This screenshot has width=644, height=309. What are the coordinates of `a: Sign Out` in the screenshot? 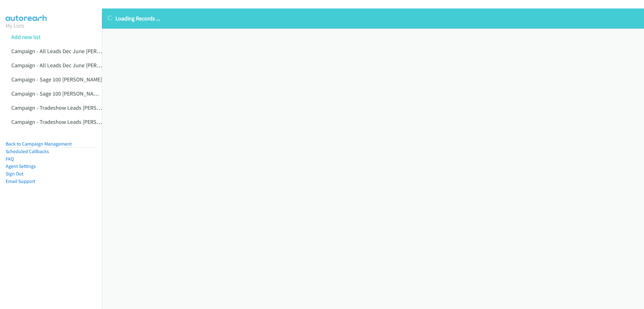 It's located at (14, 174).